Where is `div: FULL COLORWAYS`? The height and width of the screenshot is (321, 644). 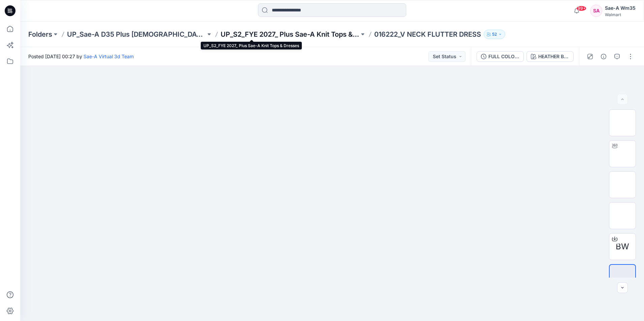
div: FULL COLORWAYS is located at coordinates (504, 57).